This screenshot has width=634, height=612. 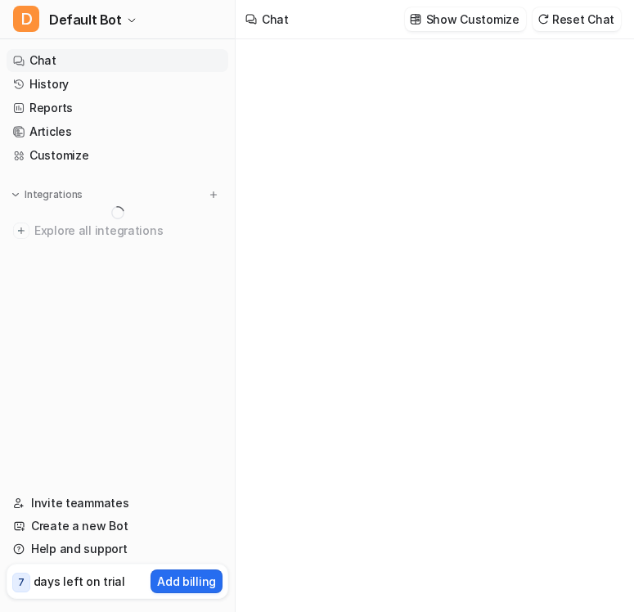 What do you see at coordinates (26, 19) in the screenshot?
I see `span: D` at bounding box center [26, 19].